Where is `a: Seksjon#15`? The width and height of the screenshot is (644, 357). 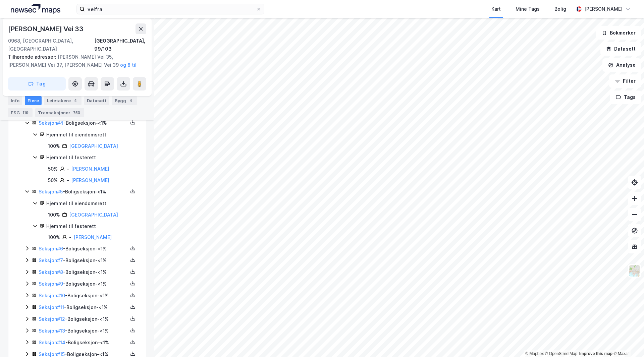 a: Seksjon#15 is located at coordinates (52, 355).